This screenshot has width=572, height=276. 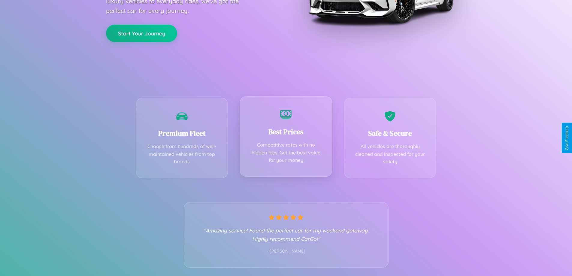 What do you see at coordinates (286, 235) in the screenshot?
I see `p: "Amazing service! Found the perfect car for my weekend getaway. Highly recommend CarGo!"` at bounding box center [286, 235].